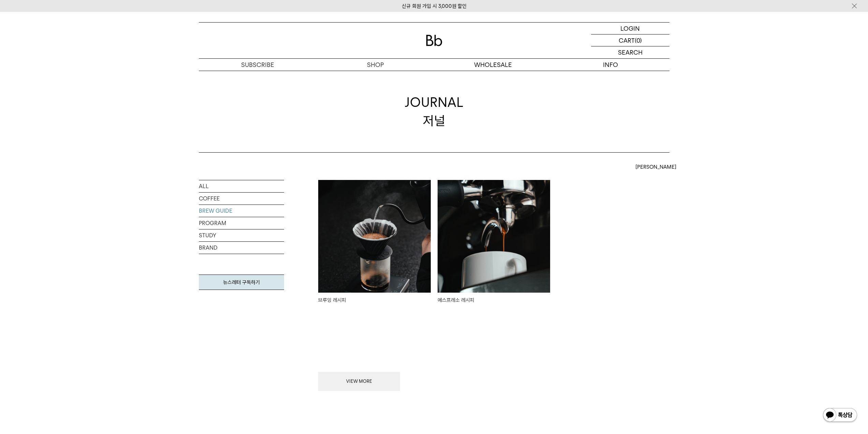 This screenshot has height=434, width=868. Describe the element at coordinates (434, 41) in the screenshot. I see `img: 로고` at that location.